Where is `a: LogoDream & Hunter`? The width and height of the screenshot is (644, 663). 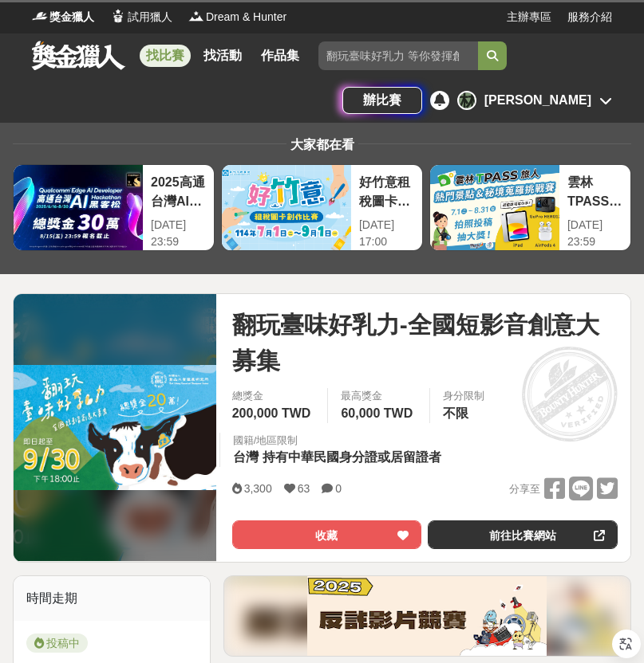 a: LogoDream & Hunter is located at coordinates (236, 16).